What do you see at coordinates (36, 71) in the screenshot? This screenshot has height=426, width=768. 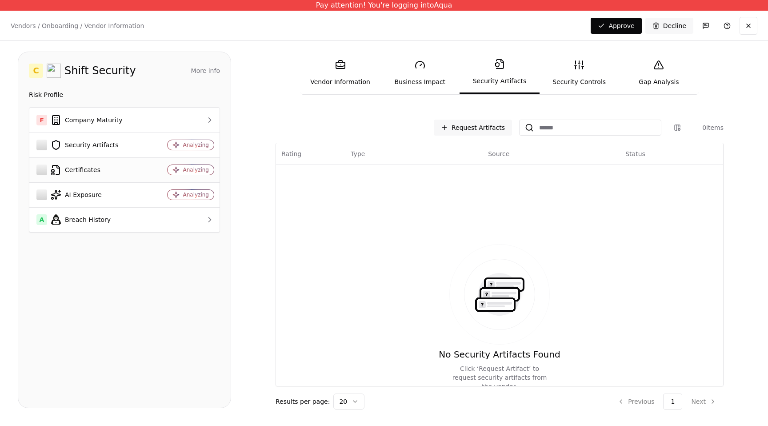 I see `div: C` at bounding box center [36, 71].